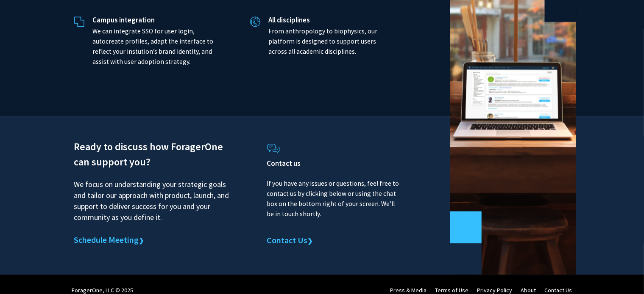 The height and width of the screenshot is (294, 644). I want to click on a: About, so click(529, 290).